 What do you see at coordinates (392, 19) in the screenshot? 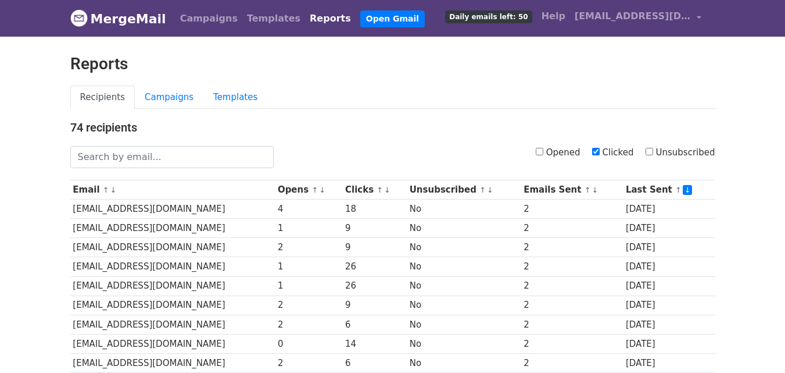
I see `a: Open Gmail` at bounding box center [392, 19].